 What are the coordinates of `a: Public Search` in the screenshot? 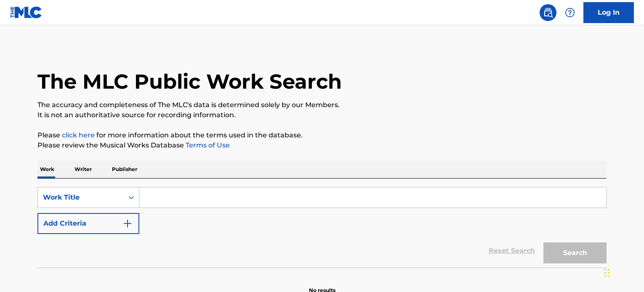 It's located at (548, 13).